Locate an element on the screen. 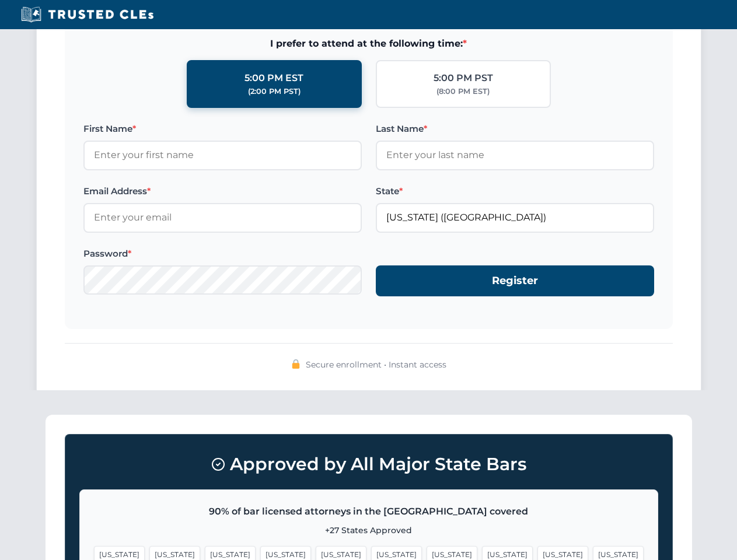  label: Password is located at coordinates (222, 254).